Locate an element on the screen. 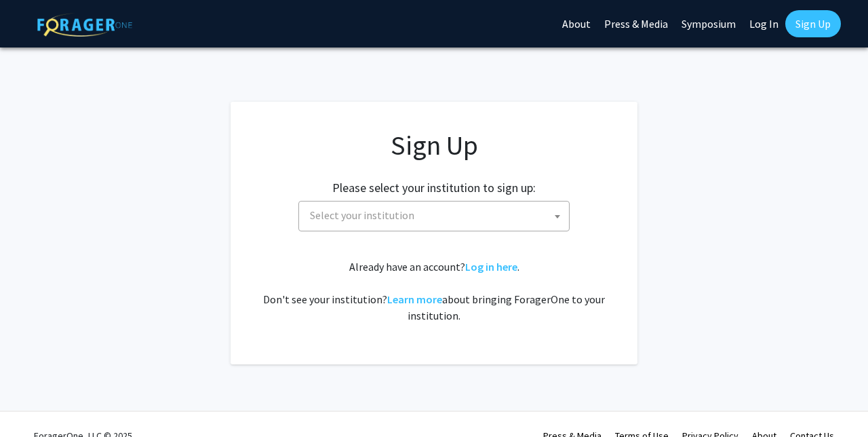  h2: Please select your institution to sign up: is located at coordinates (434, 188).